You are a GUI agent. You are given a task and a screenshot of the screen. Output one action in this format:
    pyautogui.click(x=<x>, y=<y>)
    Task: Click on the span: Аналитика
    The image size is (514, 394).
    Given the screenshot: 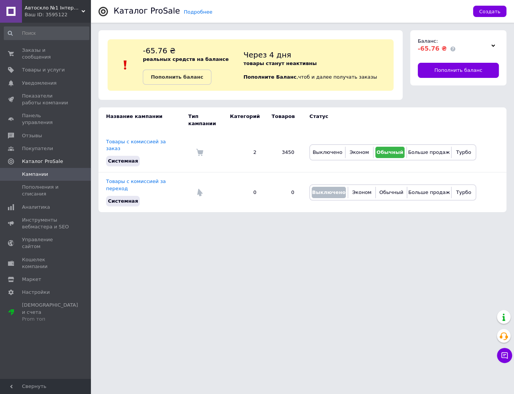 What is the action you would take?
    pyautogui.click(x=36, y=207)
    